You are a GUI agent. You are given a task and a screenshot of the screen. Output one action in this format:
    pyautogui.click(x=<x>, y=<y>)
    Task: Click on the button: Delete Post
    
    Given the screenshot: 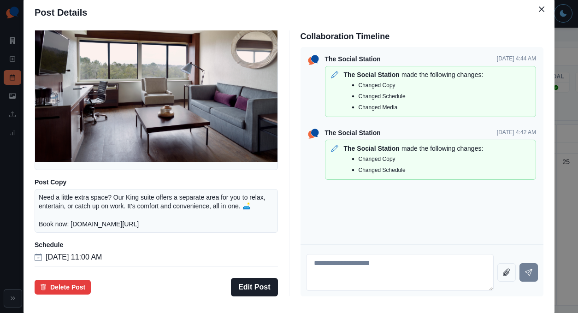 What is the action you would take?
    pyautogui.click(x=63, y=287)
    